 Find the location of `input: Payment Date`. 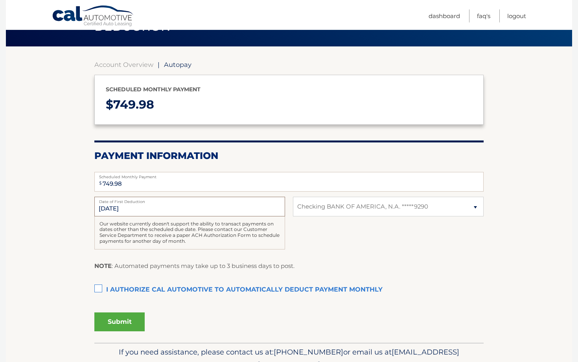

input: Payment Date is located at coordinates (190, 207).